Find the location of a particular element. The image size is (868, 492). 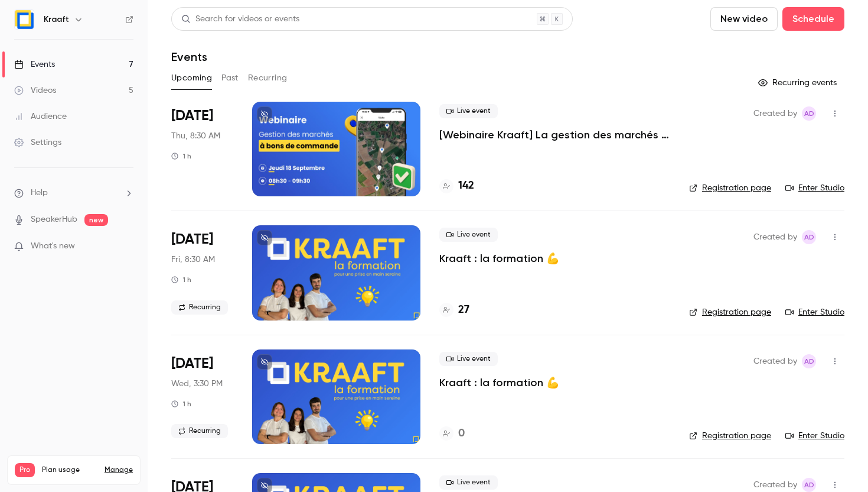

h4: 142 is located at coordinates (466, 185).